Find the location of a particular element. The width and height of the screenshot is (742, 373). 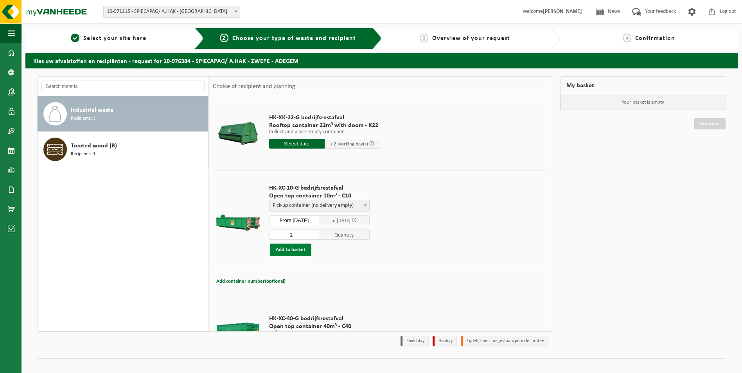

li: Tijdelijk niet toegestaan/période limitée is located at coordinates (505, 341).